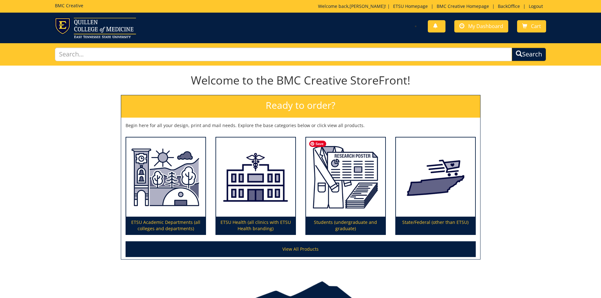  Describe the element at coordinates (256, 177) in the screenshot. I see `img: ETSU Health (all clinics with ETSU Health branding)` at that location.